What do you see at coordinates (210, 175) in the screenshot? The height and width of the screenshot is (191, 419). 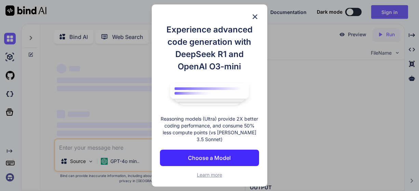 I see `span: Learn more` at bounding box center [210, 175].